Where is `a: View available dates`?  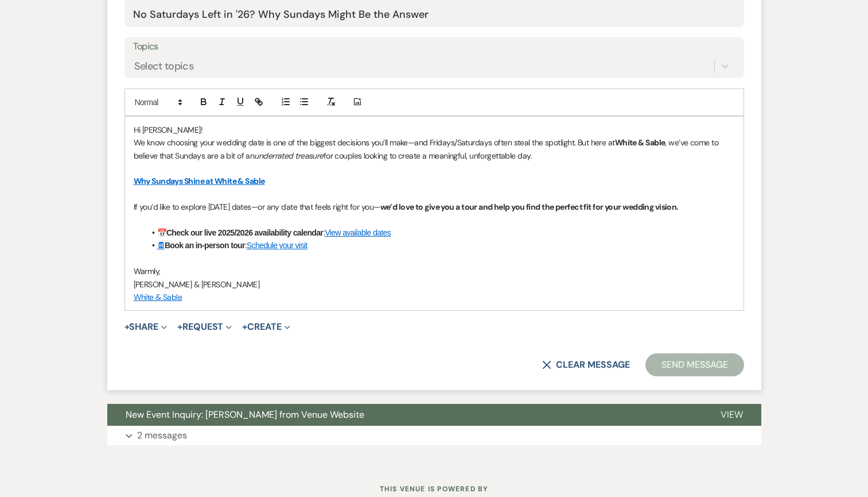
a: View available dates is located at coordinates (358, 232).